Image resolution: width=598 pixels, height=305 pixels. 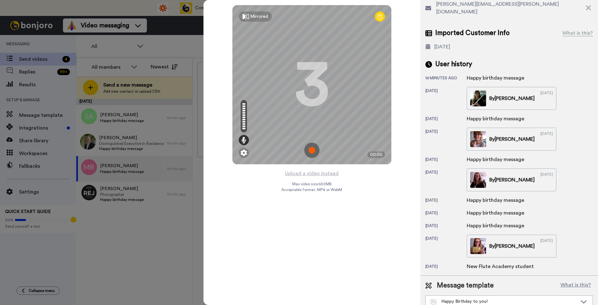 What do you see at coordinates (446, 79) in the screenshot?
I see `div: 16 minutes ago` at bounding box center [446, 79].